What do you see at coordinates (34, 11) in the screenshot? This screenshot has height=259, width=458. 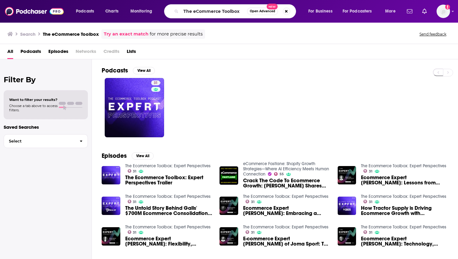 I see `a: Podchaser - Follow, Share and Rate Podcasts` at bounding box center [34, 11].